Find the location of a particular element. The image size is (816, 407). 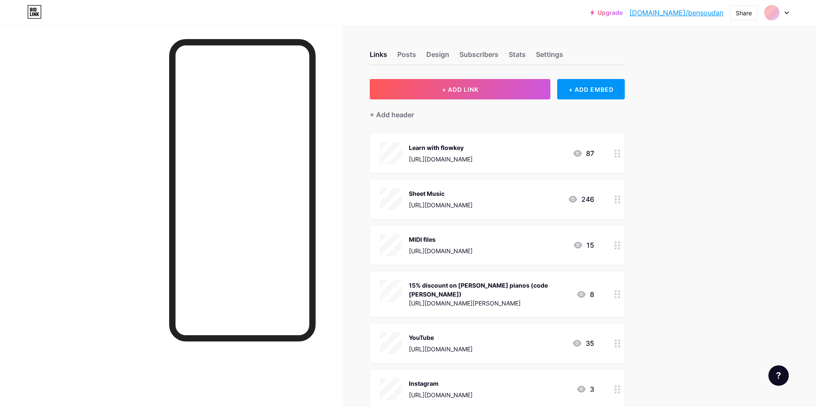

div: 3 is located at coordinates (585, 389).